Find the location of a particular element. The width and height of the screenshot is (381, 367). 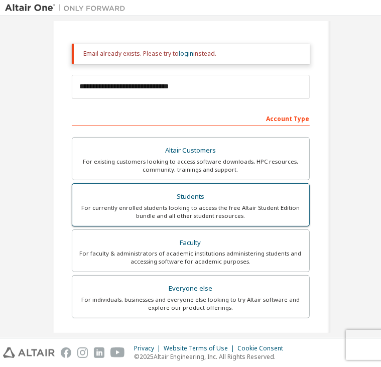

div: Altair Customers is located at coordinates (191, 150).